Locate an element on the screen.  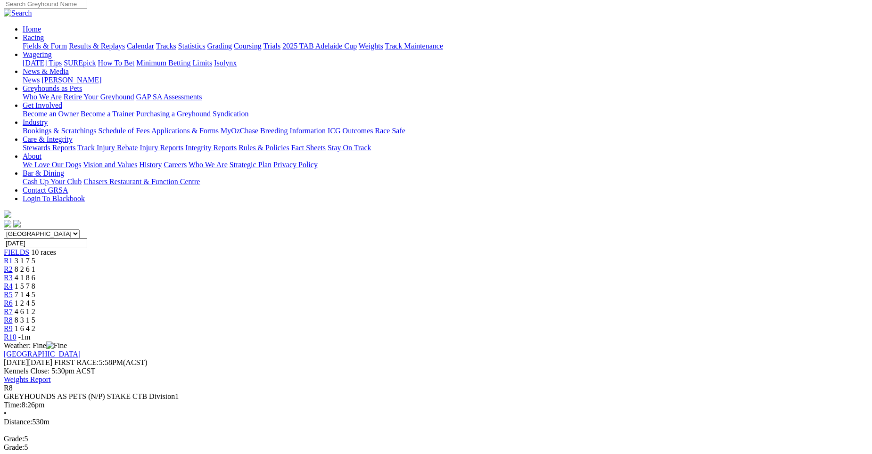
a: News & Media is located at coordinates (46, 71).